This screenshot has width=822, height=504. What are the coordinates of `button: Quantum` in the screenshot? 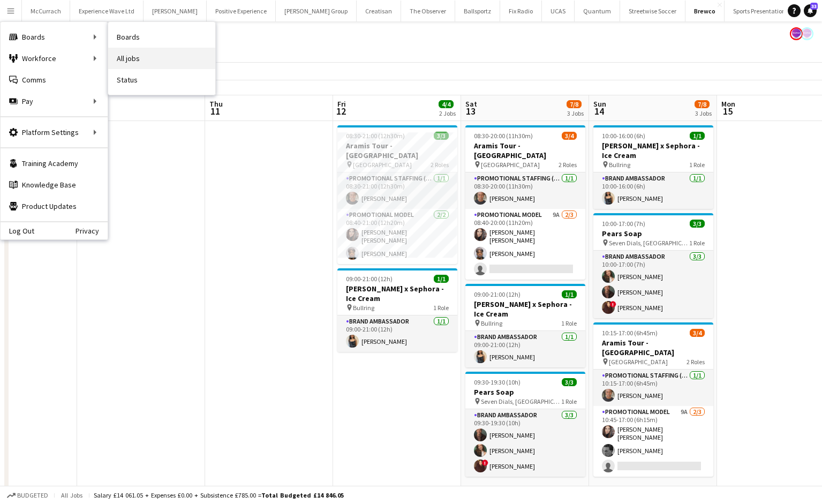 It's located at (597, 11).